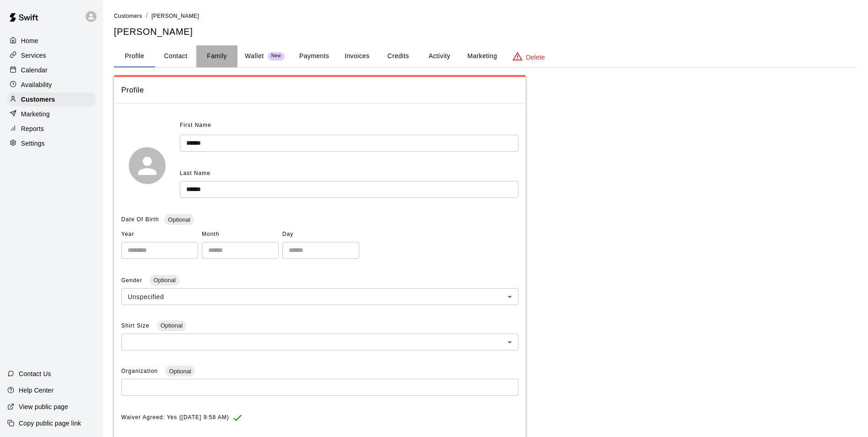 The height and width of the screenshot is (437, 868). I want to click on p: Help Center, so click(36, 390).